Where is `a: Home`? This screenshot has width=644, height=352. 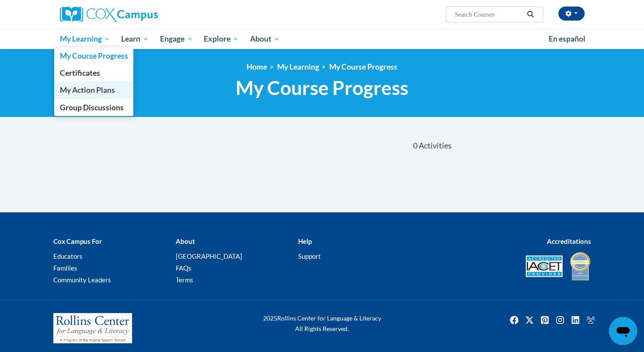
a: Home is located at coordinates (257, 67).